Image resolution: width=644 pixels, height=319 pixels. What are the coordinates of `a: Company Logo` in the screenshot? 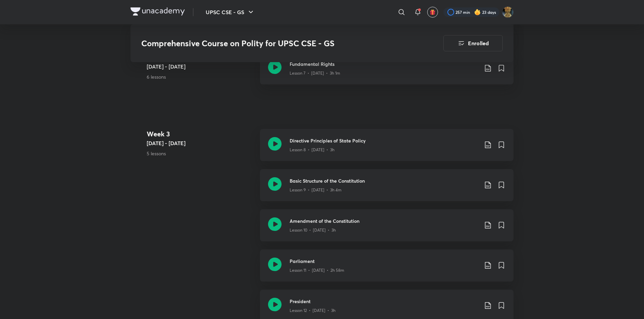 It's located at (157, 12).